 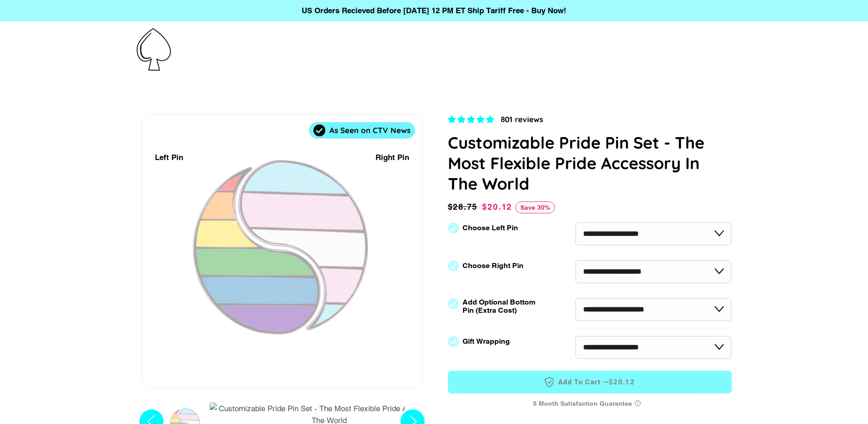 What do you see at coordinates (153, 49) in the screenshot?
I see `img: Pin-Ace` at bounding box center [153, 49].